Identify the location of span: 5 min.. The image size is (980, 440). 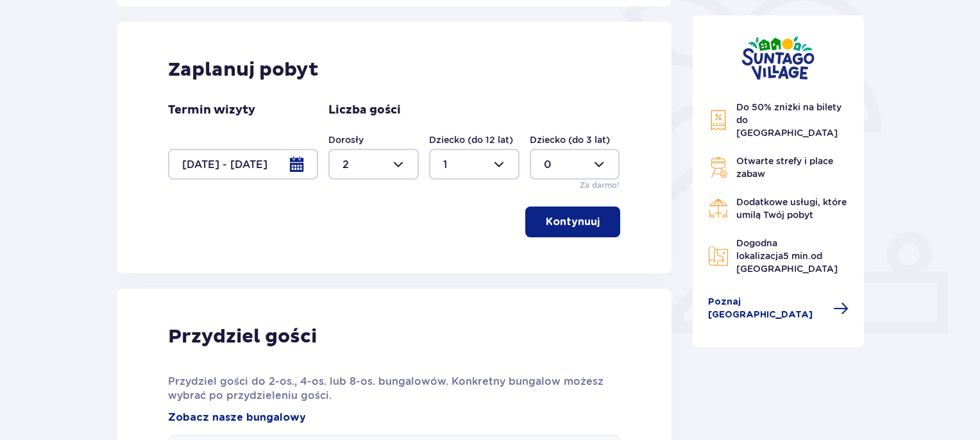
(797, 256).